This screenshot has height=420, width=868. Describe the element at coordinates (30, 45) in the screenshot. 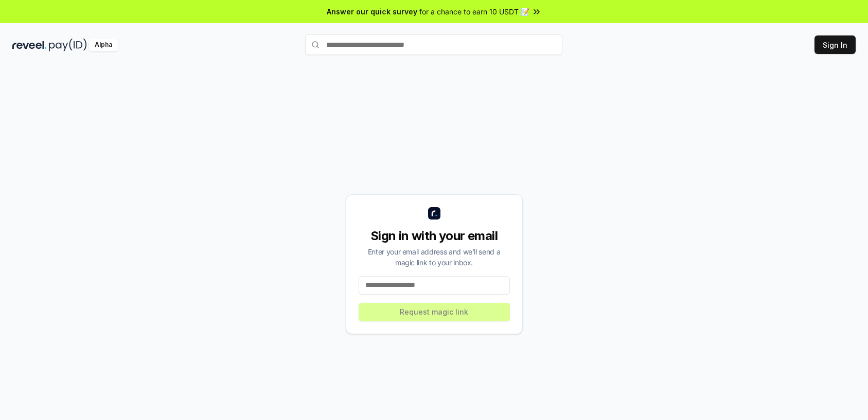

I see `img: reveel_dark` at that location.